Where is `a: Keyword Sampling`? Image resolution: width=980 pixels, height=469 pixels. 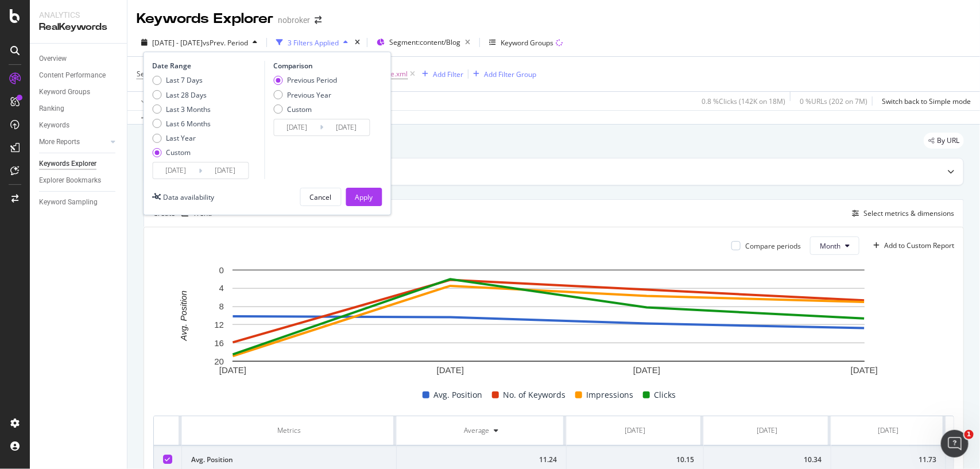 a: Keyword Sampling is located at coordinates (79, 202).